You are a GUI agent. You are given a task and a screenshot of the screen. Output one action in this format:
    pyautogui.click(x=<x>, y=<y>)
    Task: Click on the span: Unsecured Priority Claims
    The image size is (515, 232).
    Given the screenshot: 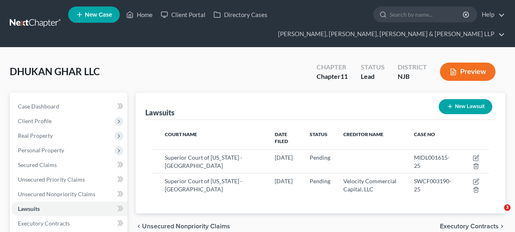 What is the action you would take?
    pyautogui.click(x=51, y=179)
    